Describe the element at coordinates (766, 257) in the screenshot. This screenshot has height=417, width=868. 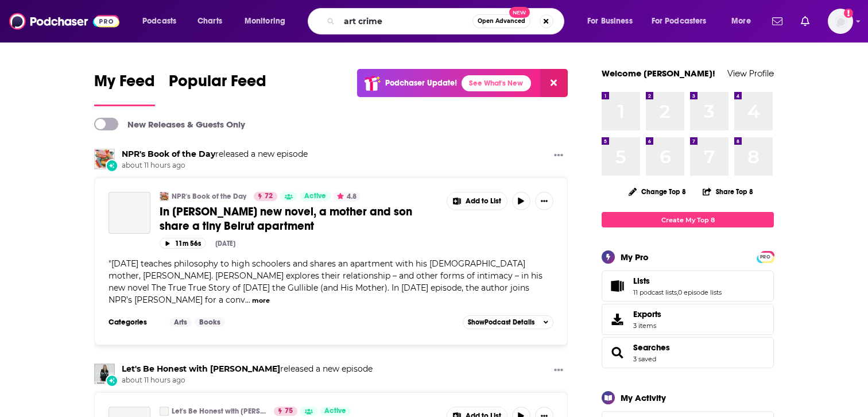
I see `span: PRO` at that location.